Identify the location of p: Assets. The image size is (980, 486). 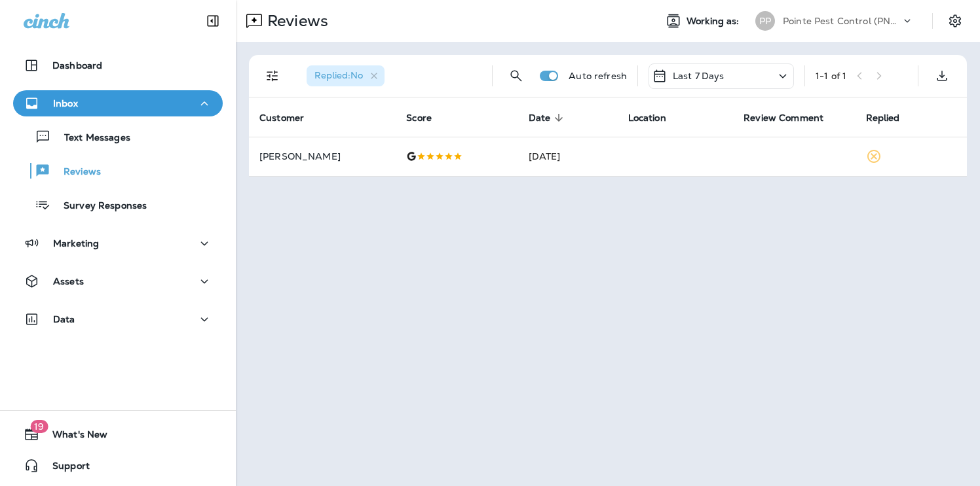
(68, 281).